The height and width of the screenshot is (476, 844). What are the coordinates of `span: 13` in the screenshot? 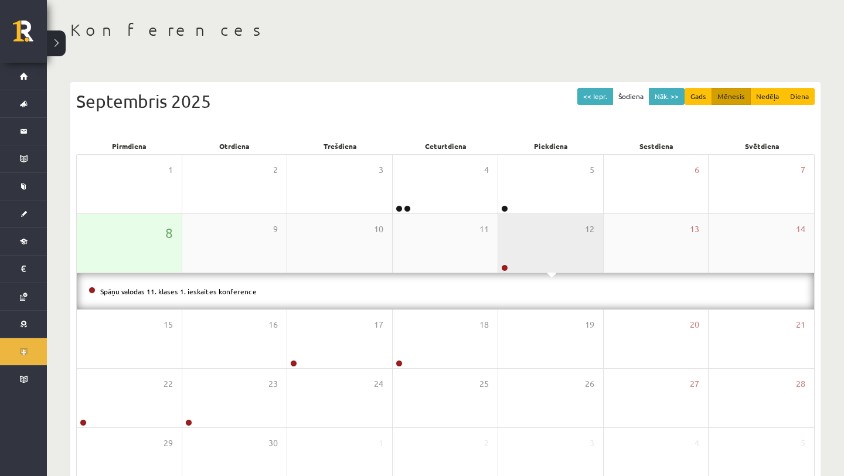 It's located at (695, 229).